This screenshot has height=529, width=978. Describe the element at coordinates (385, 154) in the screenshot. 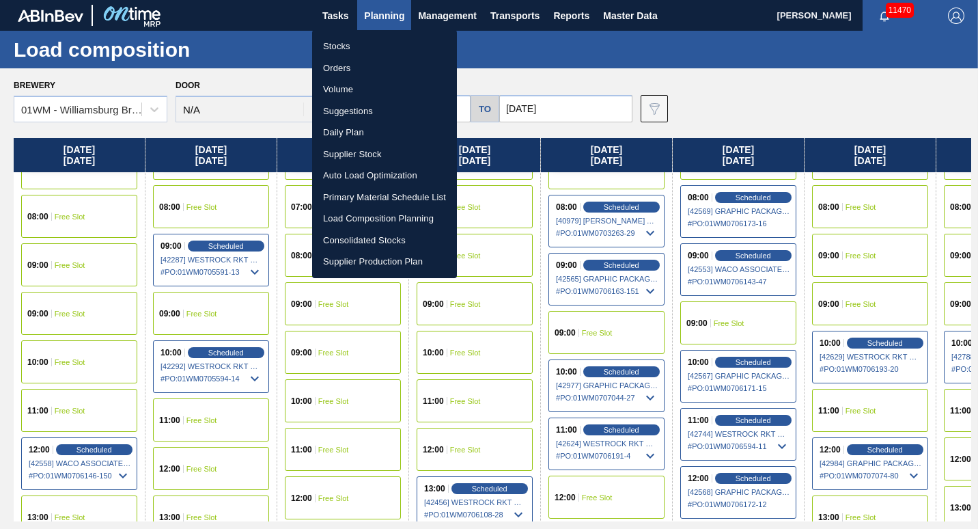

I see `a: Supplier Stock` at that location.